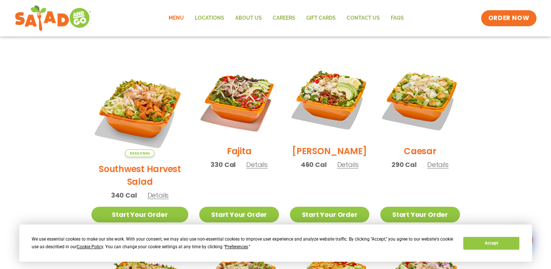 The width and height of the screenshot is (551, 269). What do you see at coordinates (139, 153) in the screenshot?
I see `span: Seasonal` at bounding box center [139, 153].